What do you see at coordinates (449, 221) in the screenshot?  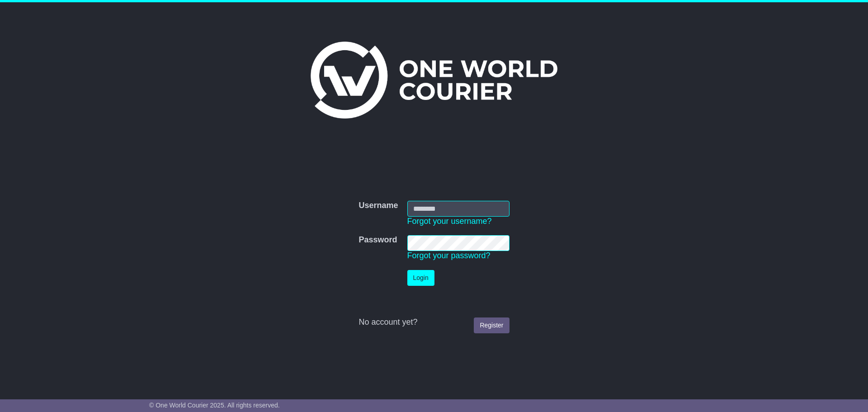 I see `a: Forgot your username?` at bounding box center [449, 221].